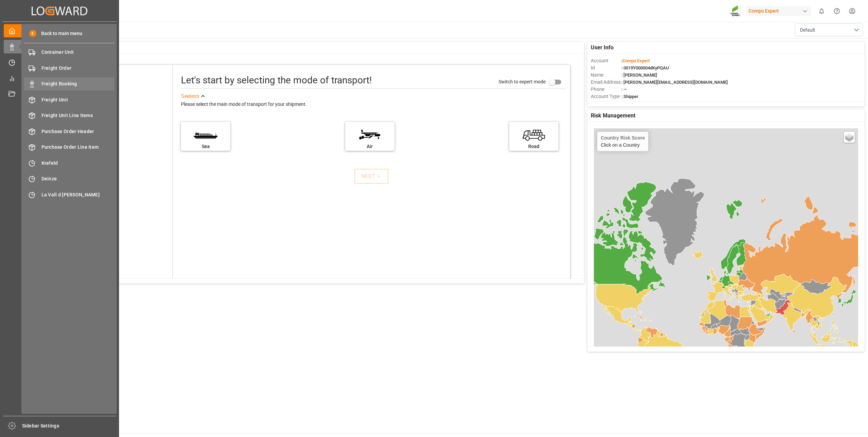  I want to click on span: Krefeld, so click(78, 163).